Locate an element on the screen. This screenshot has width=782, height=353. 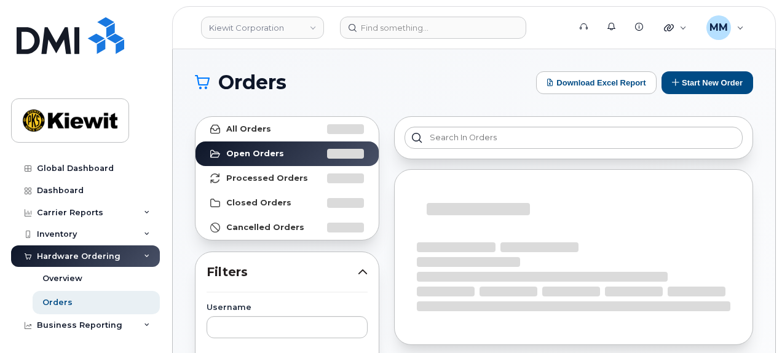
button: Download Excel Report is located at coordinates (597, 82).